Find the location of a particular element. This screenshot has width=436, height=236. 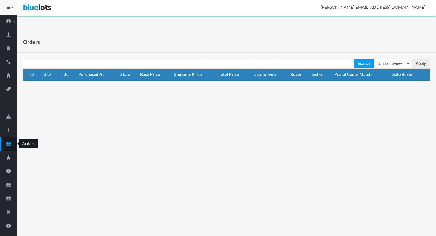

th: Purchased At is located at coordinates (97, 75).